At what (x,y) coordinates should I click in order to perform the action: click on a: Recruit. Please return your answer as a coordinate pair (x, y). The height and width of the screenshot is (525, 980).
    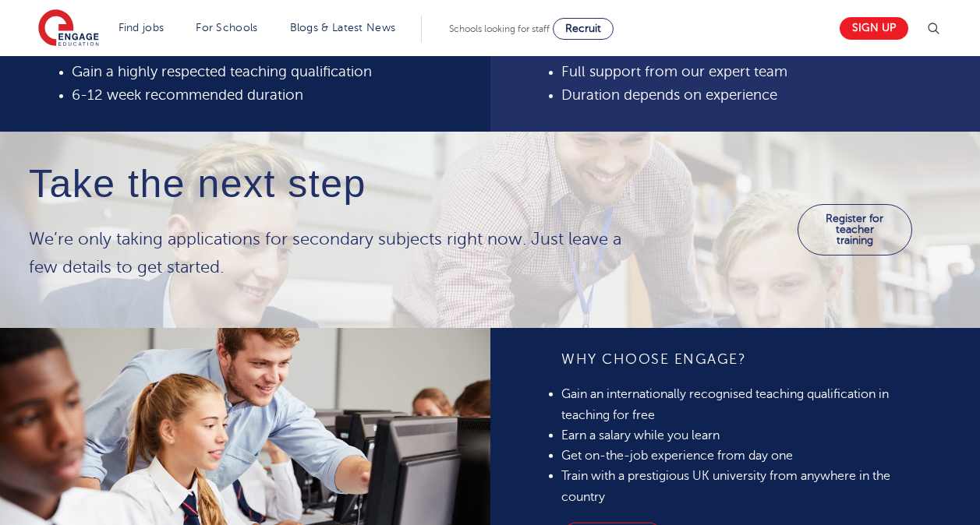
    Looking at the image, I should click on (583, 28).